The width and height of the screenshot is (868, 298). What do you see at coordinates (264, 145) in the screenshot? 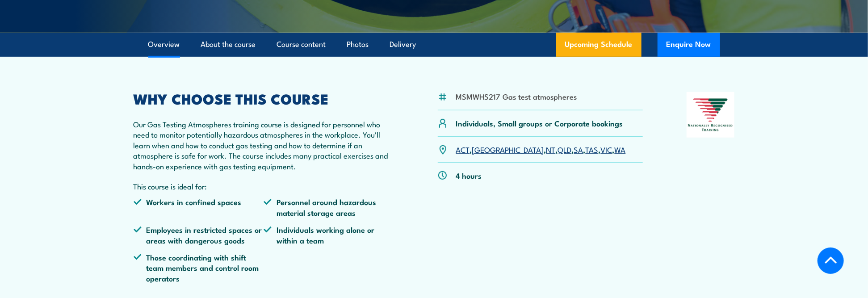
I see `p: Our Gas Testing Atmospheres training course is designed for personnel who need to monitor potenti...` at bounding box center [264, 145].